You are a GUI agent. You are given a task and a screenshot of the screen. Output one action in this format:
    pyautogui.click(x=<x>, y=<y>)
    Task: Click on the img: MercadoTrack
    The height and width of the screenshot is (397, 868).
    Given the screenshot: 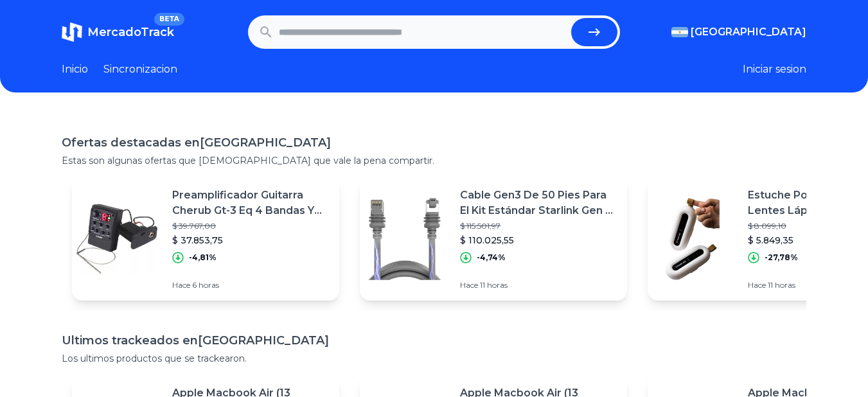 What is the action you would take?
    pyautogui.click(x=72, y=32)
    